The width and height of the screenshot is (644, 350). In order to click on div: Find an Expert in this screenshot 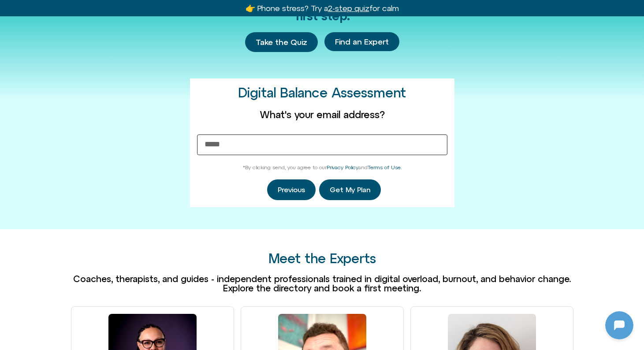, I will do `click(362, 42)`.